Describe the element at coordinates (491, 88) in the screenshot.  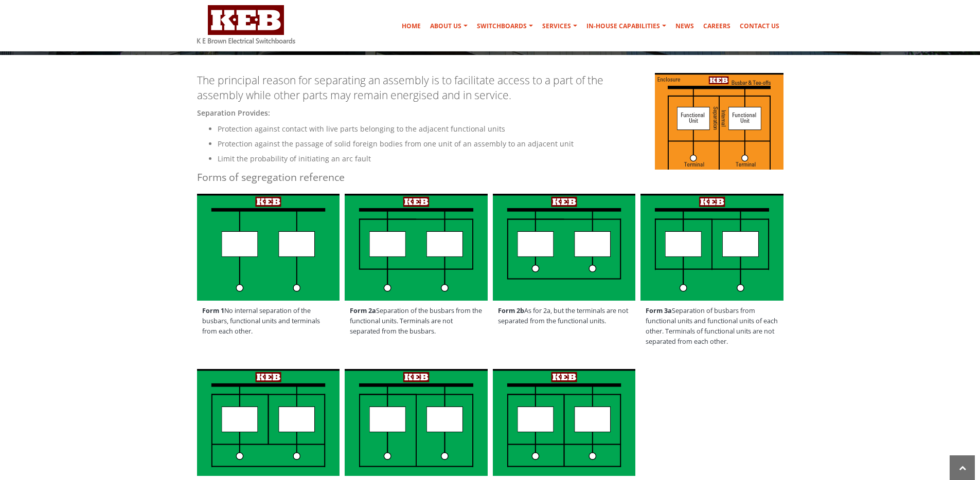
I see `p: The principal reason for separating an assembly is to facilitate access to a part of the assembly...` at that location.